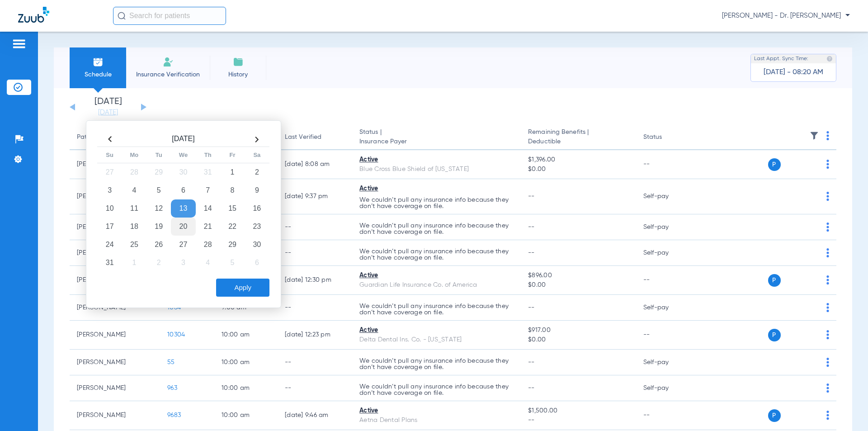 This screenshot has width=868, height=431. Describe the element at coordinates (436, 421) in the screenshot. I see `div: Aetna Dental Plans` at that location.